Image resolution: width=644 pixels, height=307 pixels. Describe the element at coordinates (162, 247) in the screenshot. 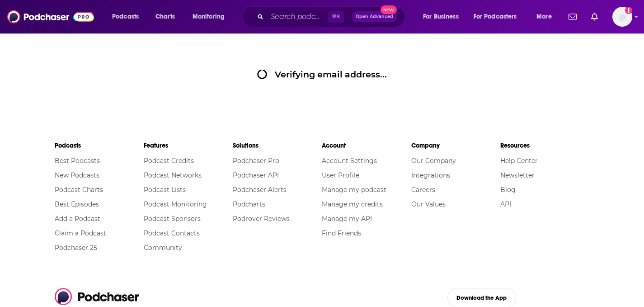

I see `a: Community` at that location.